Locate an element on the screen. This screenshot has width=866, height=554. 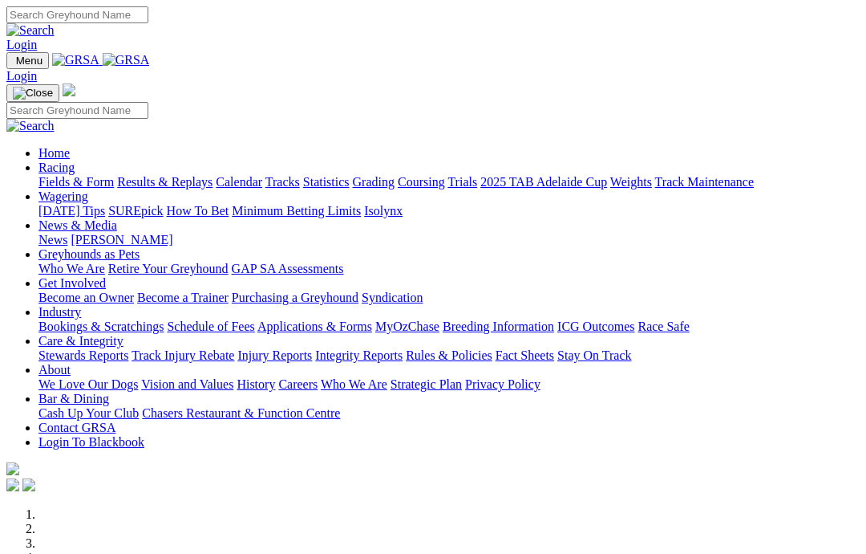
a: Careers is located at coordinates (298, 383).